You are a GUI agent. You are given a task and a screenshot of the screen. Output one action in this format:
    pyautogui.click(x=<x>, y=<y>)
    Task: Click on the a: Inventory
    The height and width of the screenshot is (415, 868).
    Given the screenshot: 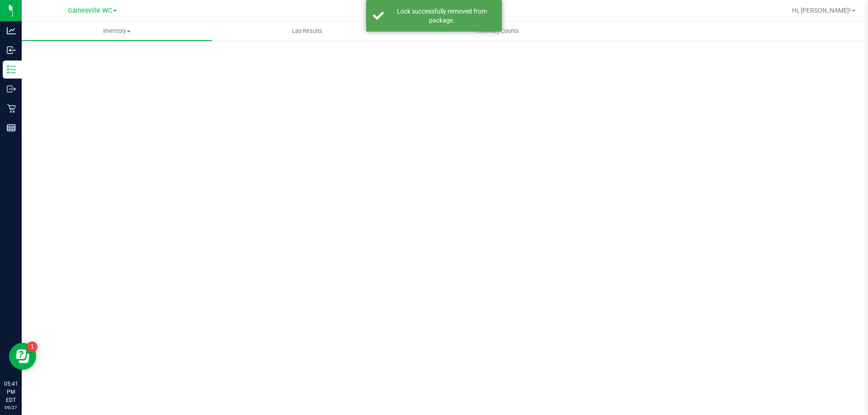 What is the action you would take?
    pyautogui.click(x=117, y=31)
    